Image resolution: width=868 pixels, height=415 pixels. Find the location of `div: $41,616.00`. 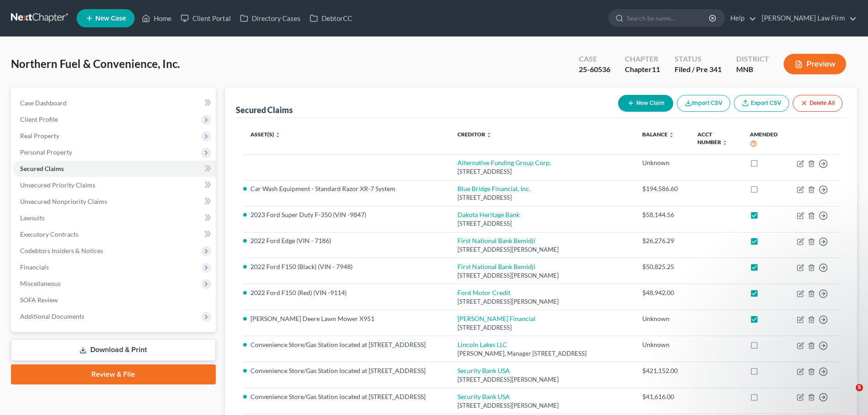

div: $41,616.00 is located at coordinates (662, 397).